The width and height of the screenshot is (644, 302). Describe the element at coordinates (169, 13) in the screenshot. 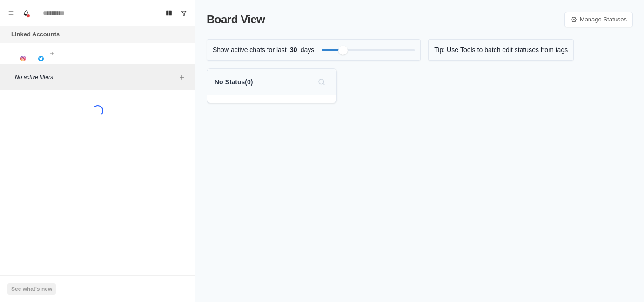

I see `button: Board View` at that location.